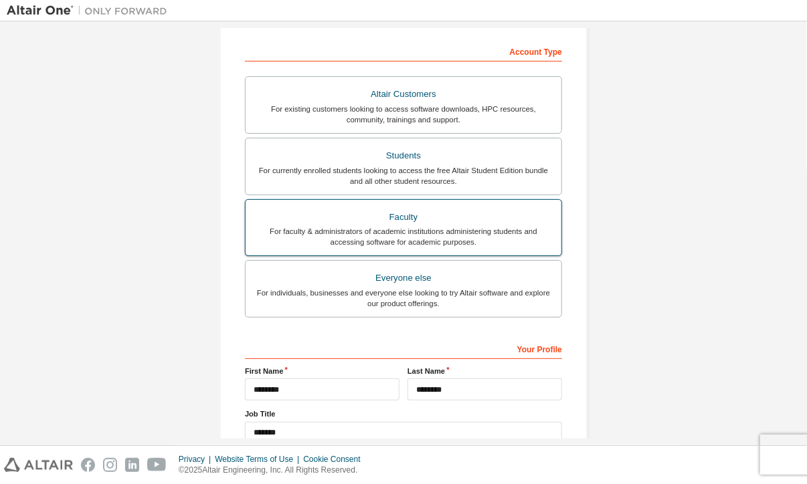  What do you see at coordinates (38, 465) in the screenshot?
I see `img: altair_logo.svg` at bounding box center [38, 465].